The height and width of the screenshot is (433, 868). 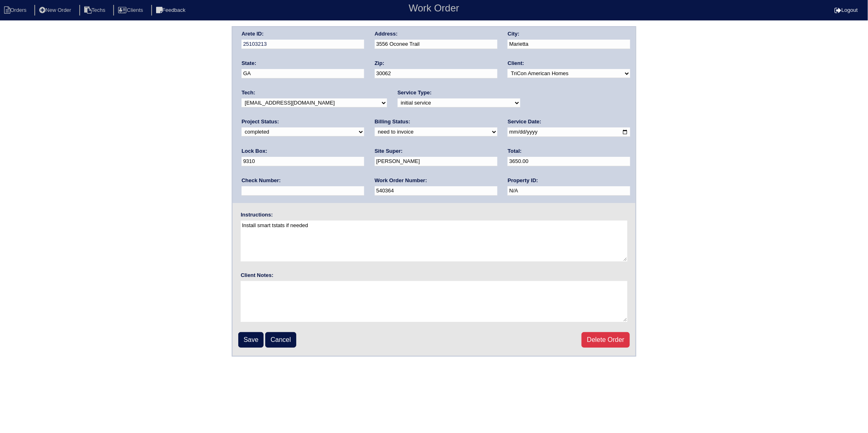 I want to click on a: Clients, so click(x=131, y=10).